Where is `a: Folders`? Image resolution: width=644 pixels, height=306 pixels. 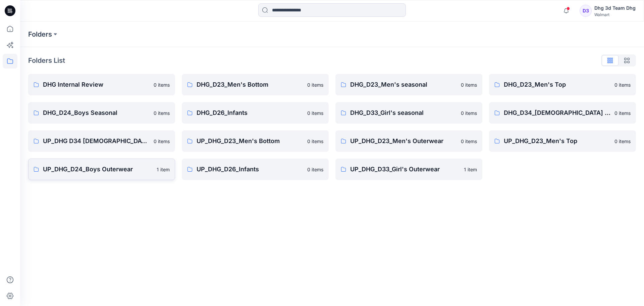
a: Folders is located at coordinates (40, 34).